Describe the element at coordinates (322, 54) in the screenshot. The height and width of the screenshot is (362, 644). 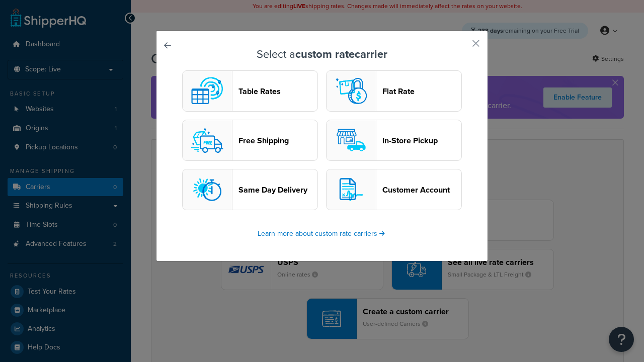
I see `h3: Select a` at that location.